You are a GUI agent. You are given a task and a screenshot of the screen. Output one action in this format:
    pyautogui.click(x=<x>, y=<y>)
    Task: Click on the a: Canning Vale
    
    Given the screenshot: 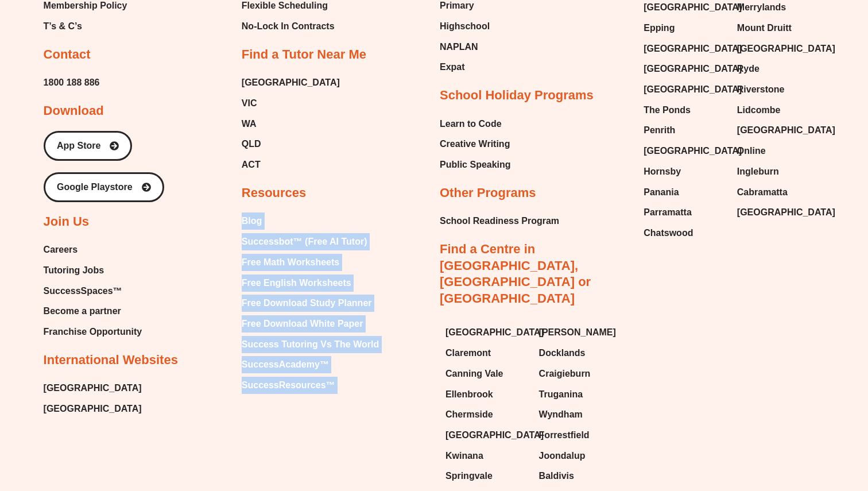 What is the action you would take?
    pyautogui.click(x=486, y=374)
    